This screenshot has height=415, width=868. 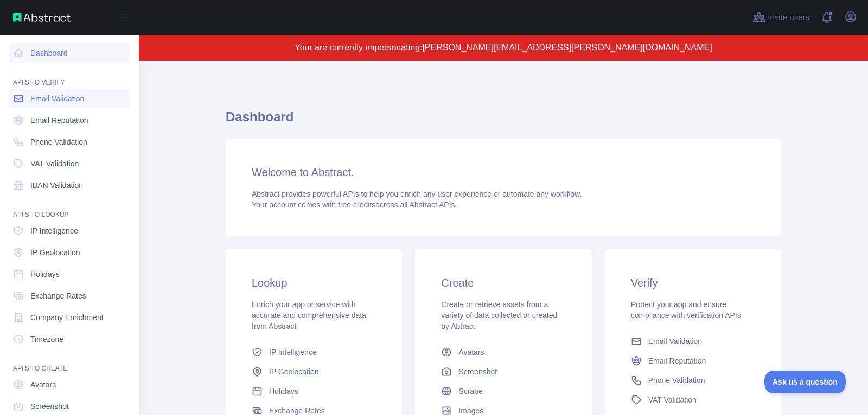 What do you see at coordinates (69, 208) in the screenshot?
I see `div: API'S TO LOOKUP` at bounding box center [69, 208].